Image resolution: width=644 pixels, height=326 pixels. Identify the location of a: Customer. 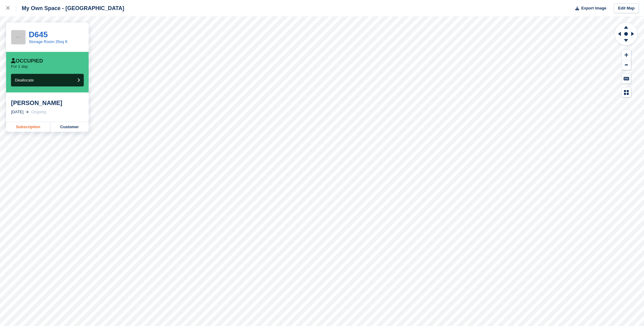
(69, 127).